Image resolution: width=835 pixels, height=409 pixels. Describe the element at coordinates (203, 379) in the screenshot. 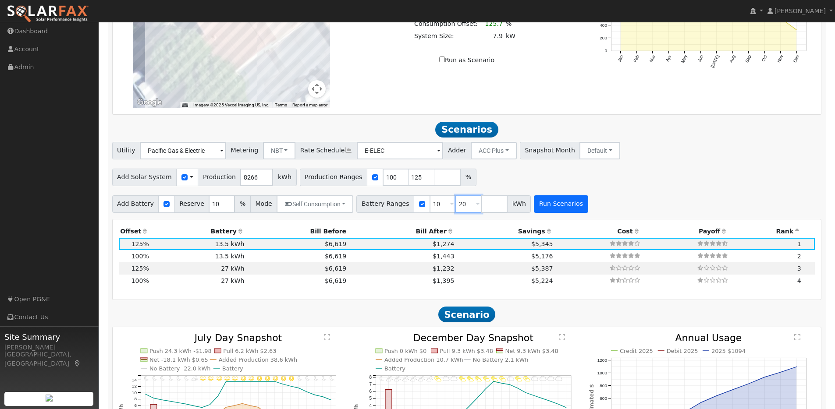

I see `i: 7AM - MostlyClear` at that location.